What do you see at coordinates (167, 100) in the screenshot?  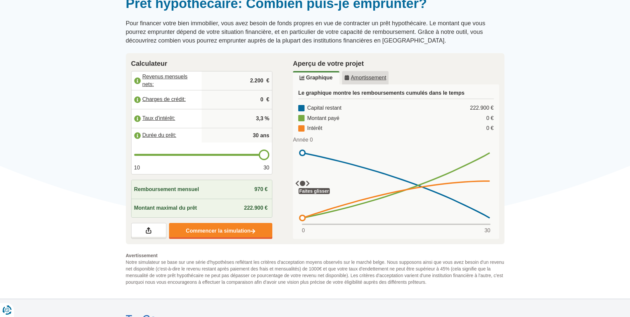 I see `label: Charges de crédit:` at bounding box center [167, 100].